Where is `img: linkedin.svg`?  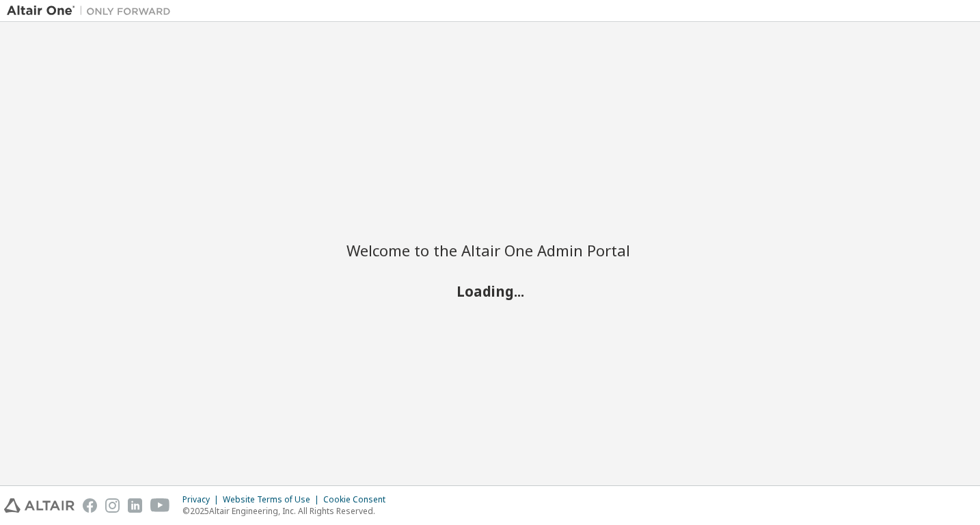
img: linkedin.svg is located at coordinates (135, 505).